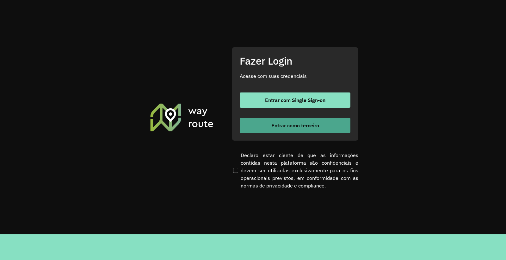  Describe the element at coordinates (295, 61) in the screenshot. I see `h2: Fazer Login` at that location.